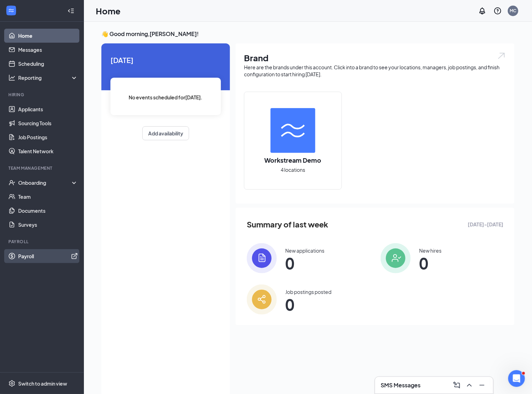 The height and width of the screenshot is (394, 532). What do you see at coordinates (401, 385) in the screenshot?
I see `h3: SMS Messages` at bounding box center [401, 385].